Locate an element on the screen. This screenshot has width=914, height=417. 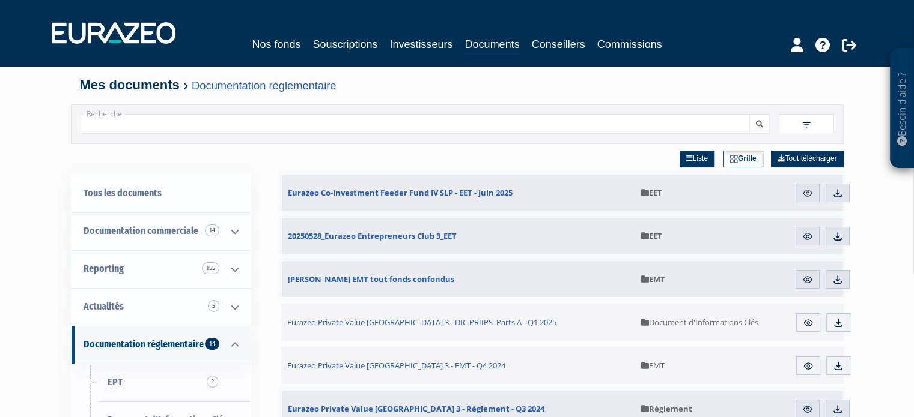
span: EPT is located at coordinates (115, 382).